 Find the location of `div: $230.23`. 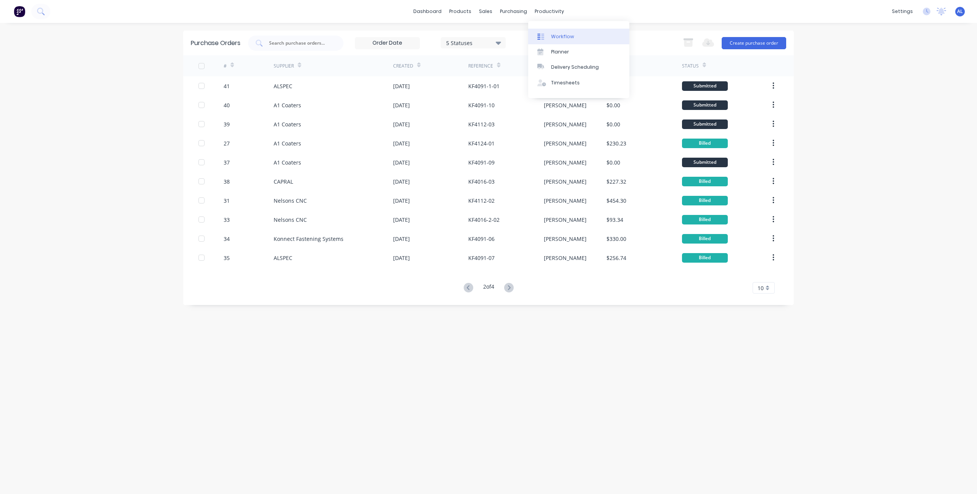

div: $230.23 is located at coordinates (616, 143).